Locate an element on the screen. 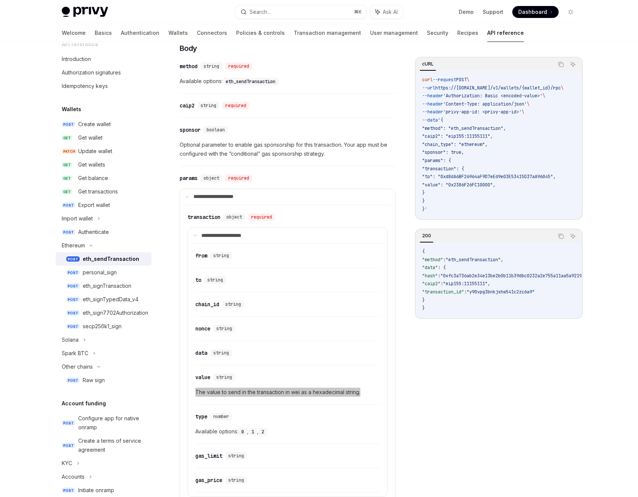 Image resolution: width=638 pixels, height=497 pixels. div: Spark BTC is located at coordinates (75, 353).